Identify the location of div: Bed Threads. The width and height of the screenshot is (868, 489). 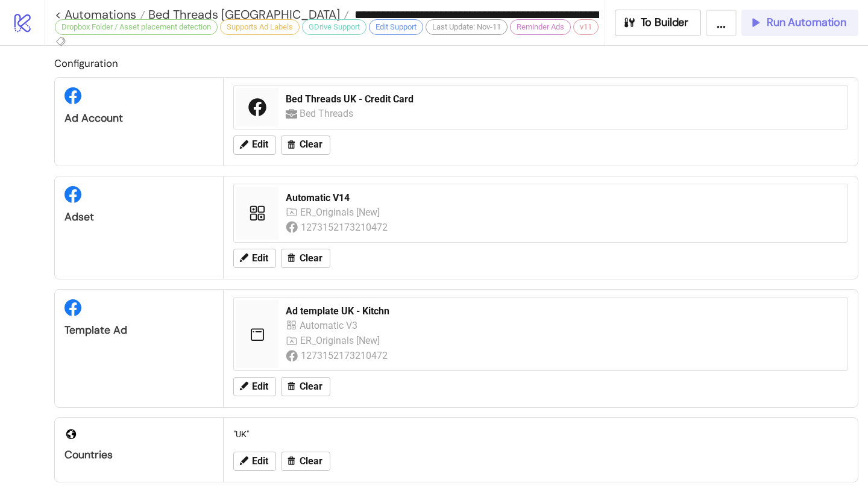
(328, 113).